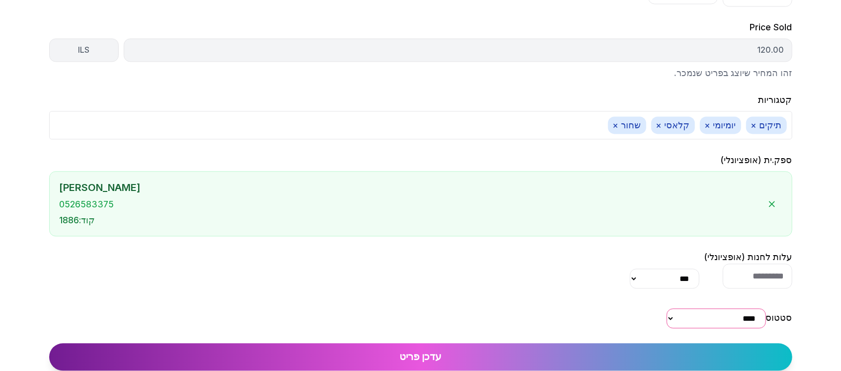 The image size is (841, 371). Describe the element at coordinates (720, 125) in the screenshot. I see `span: יומיומי` at that location.